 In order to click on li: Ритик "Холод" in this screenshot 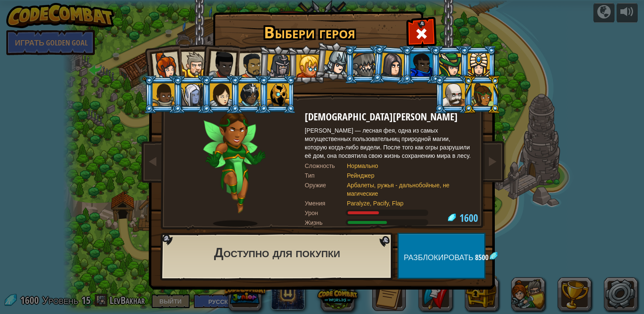, I will do `click(277, 94)`.